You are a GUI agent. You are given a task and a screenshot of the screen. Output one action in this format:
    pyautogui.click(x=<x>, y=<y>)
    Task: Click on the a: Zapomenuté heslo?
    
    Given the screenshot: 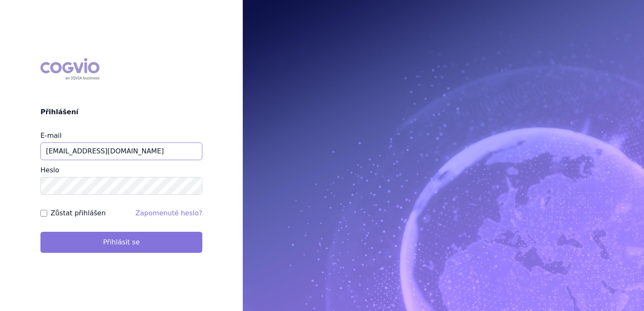 What is the action you would take?
    pyautogui.click(x=168, y=213)
    